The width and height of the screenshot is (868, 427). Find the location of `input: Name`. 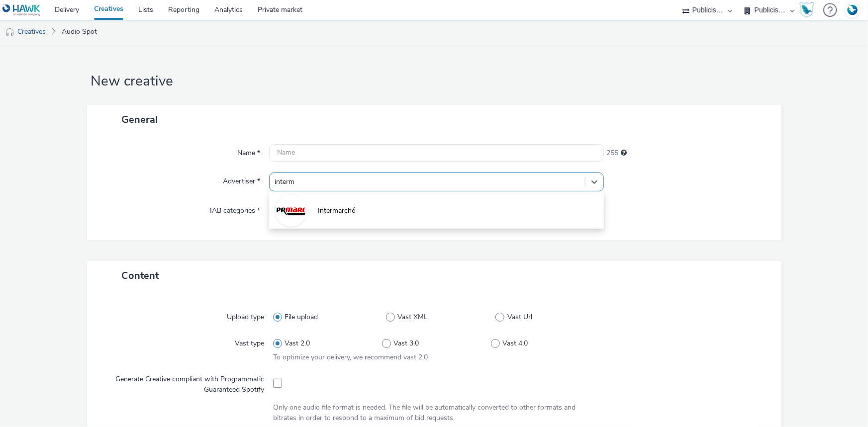

input: Name is located at coordinates (437, 152).